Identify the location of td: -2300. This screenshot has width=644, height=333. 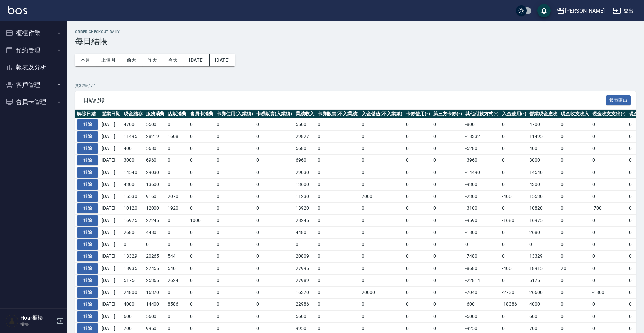
(482, 196).